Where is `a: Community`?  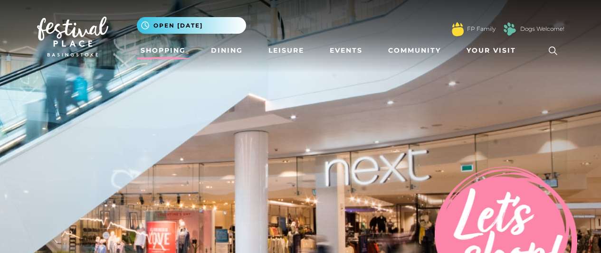 a: Community is located at coordinates (414, 50).